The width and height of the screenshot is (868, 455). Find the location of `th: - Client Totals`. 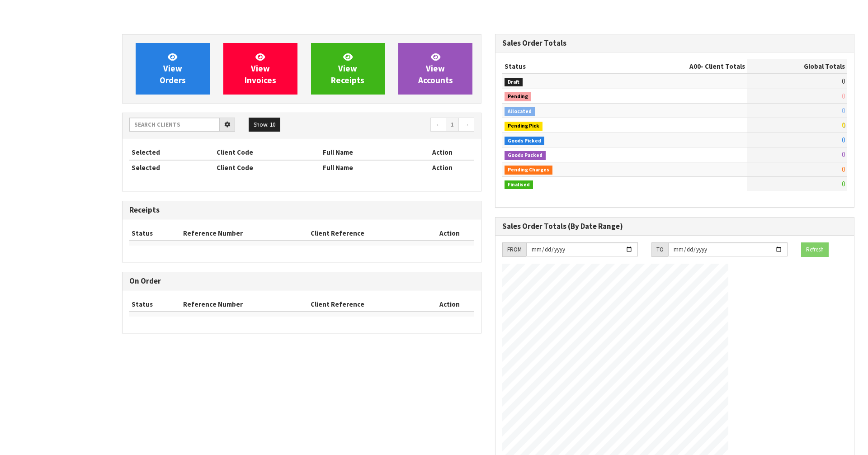

th: - Client Totals is located at coordinates (682, 67).